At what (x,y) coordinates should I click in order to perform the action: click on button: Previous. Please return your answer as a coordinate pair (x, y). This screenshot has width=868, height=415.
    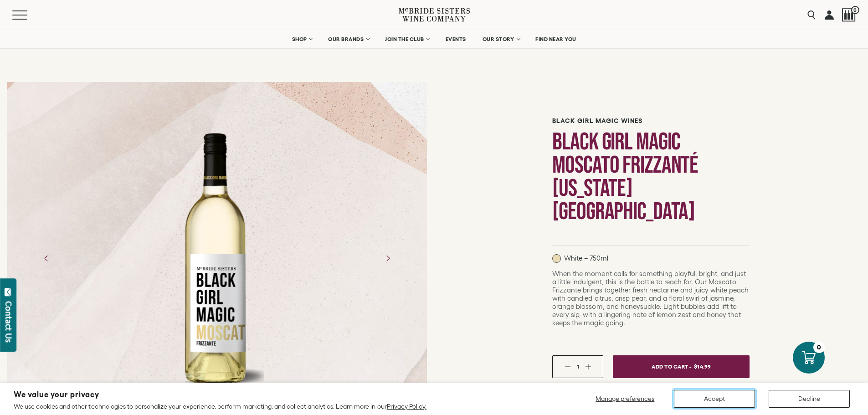
    Looking at the image, I should click on (47, 258).